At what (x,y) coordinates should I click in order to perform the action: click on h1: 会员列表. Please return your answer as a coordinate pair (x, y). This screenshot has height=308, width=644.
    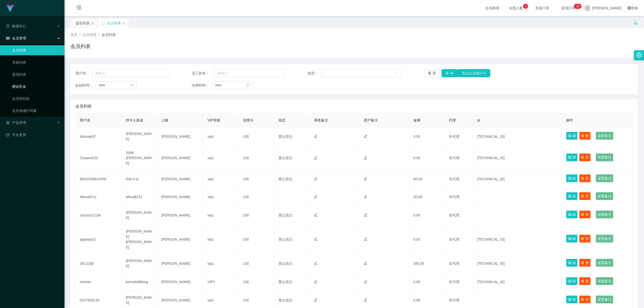
    Looking at the image, I should click on (80, 46).